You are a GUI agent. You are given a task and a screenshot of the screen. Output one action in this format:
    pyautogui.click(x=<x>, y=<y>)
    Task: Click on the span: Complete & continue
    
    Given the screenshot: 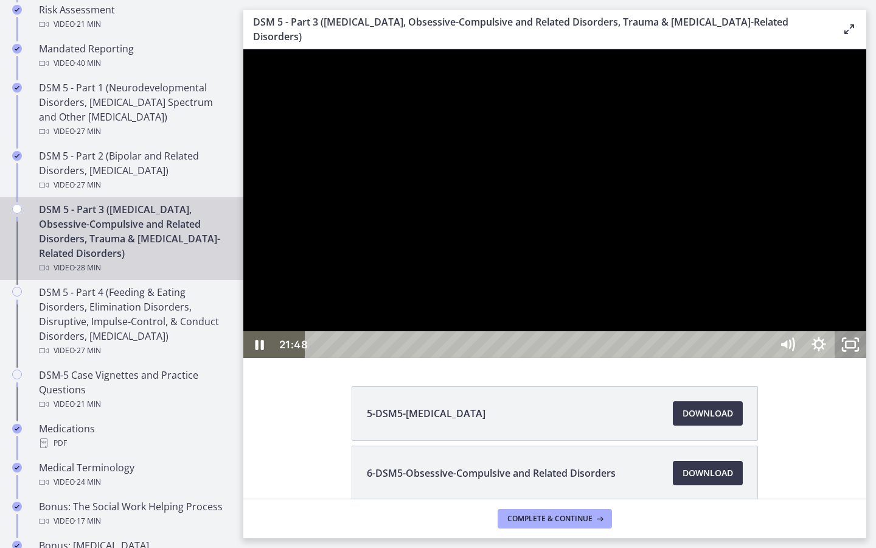 What is the action you would take?
    pyautogui.click(x=550, y=518)
    